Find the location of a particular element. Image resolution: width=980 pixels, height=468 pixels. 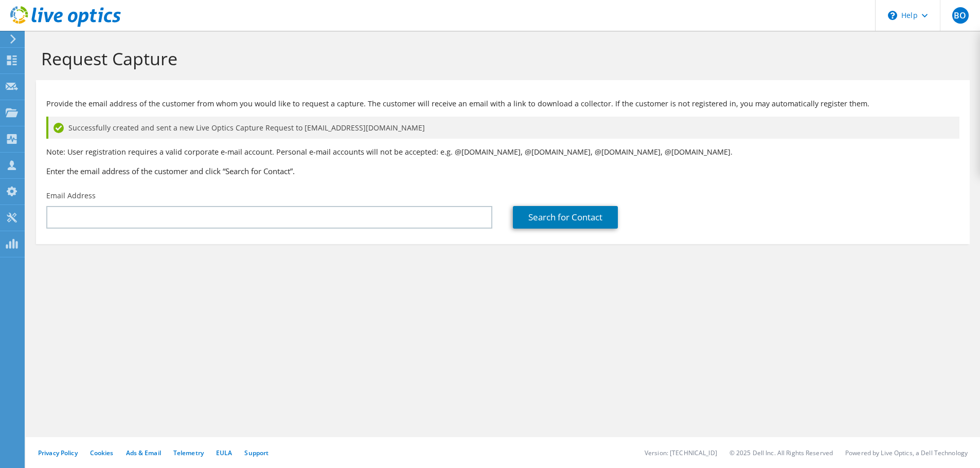

svg: \n is located at coordinates (892, 15).